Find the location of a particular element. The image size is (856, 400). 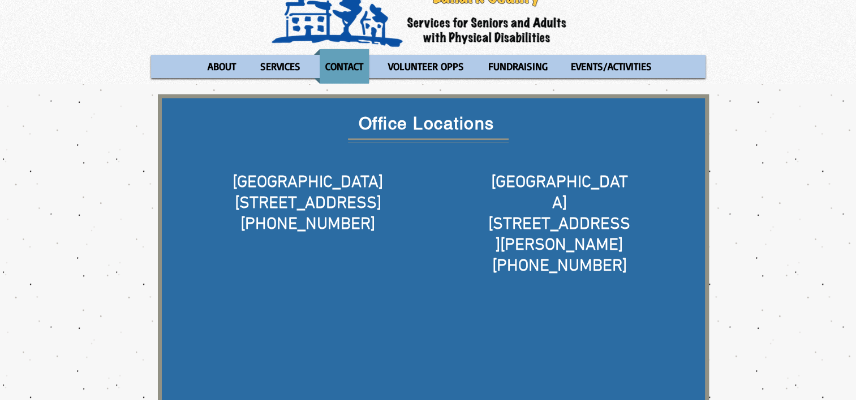

p: SERVICES is located at coordinates (280, 66).